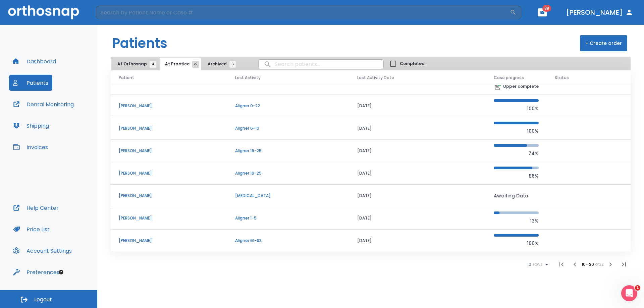 The height and width of the screenshot is (308, 644). I want to click on button: Dental Monitoring, so click(43, 104).